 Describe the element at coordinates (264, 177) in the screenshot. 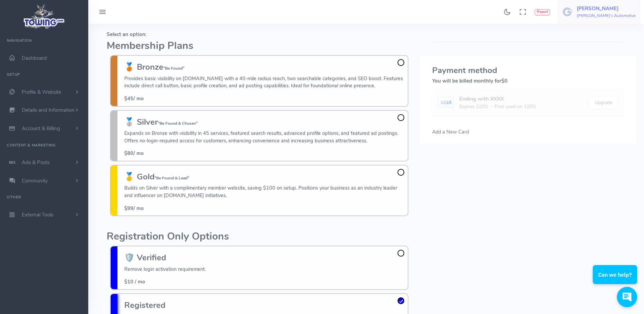

I see `h3: 🥇 Gold` at that location.